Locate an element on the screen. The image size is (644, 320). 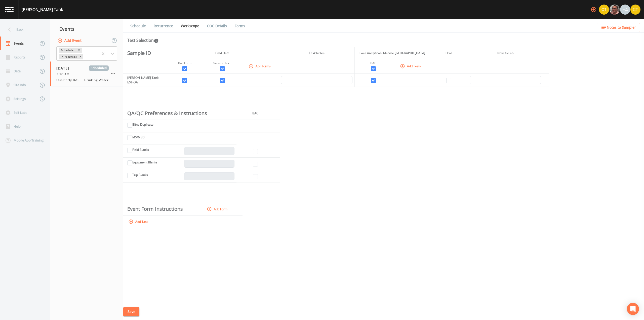
th: Note to Lab is located at coordinates (506, 53).